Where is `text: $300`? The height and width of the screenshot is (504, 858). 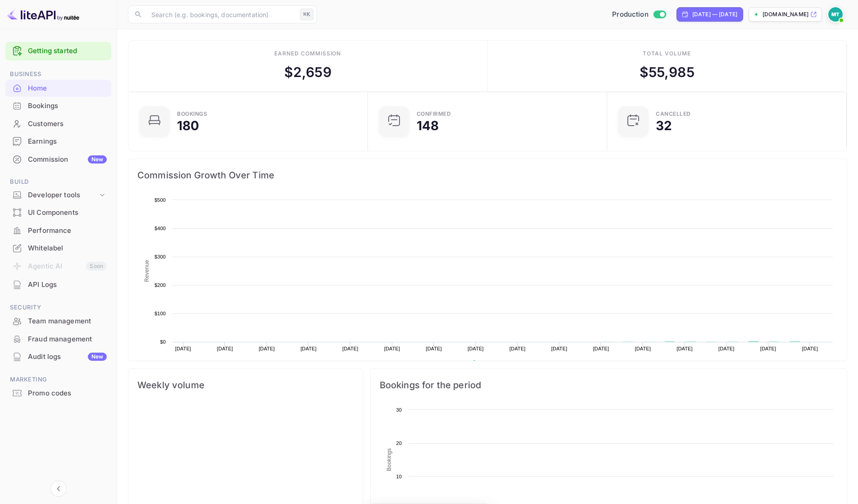
text: $300 is located at coordinates (160, 257).